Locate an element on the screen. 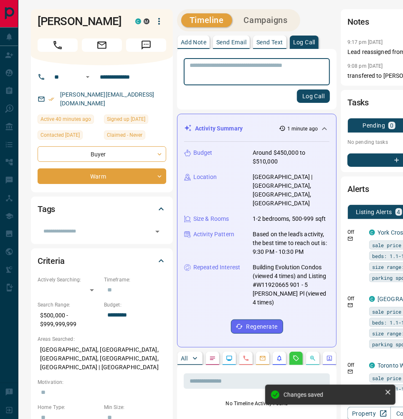 This screenshot has height=419, width=403. p: Timeframe: is located at coordinates (135, 279).